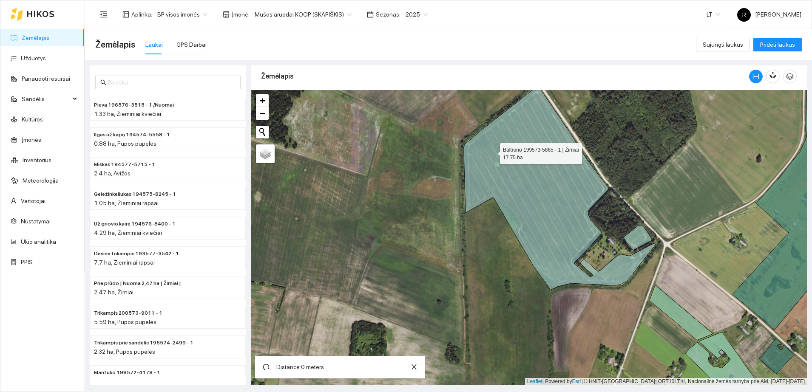  I want to click on div: GPS Darbai, so click(191, 45).